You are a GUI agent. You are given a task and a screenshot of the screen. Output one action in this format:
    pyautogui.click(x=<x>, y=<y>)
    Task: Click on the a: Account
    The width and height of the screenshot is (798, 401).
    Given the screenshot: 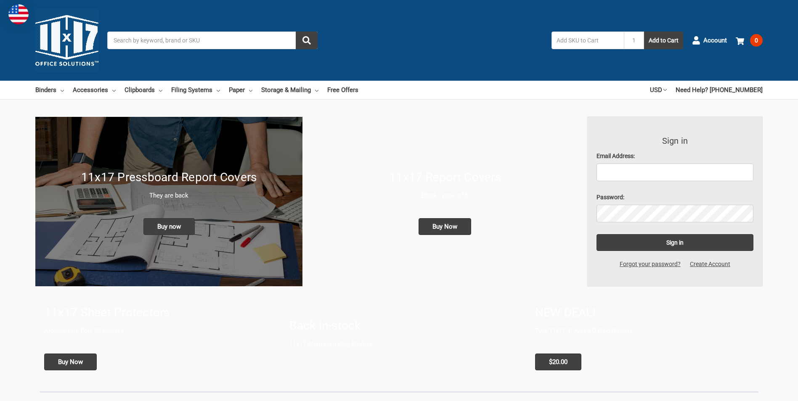 What is the action you would take?
    pyautogui.click(x=709, y=40)
    